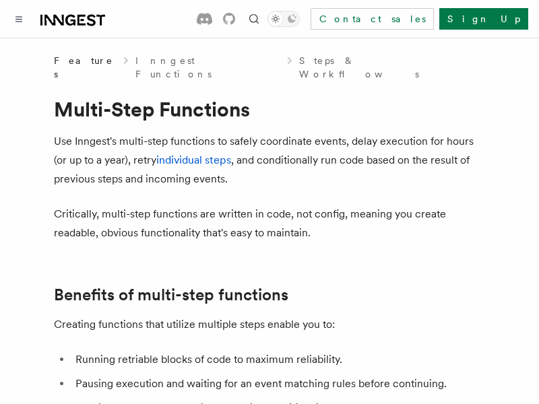 Image resolution: width=539 pixels, height=404 pixels. I want to click on a: individual steps, so click(193, 160).